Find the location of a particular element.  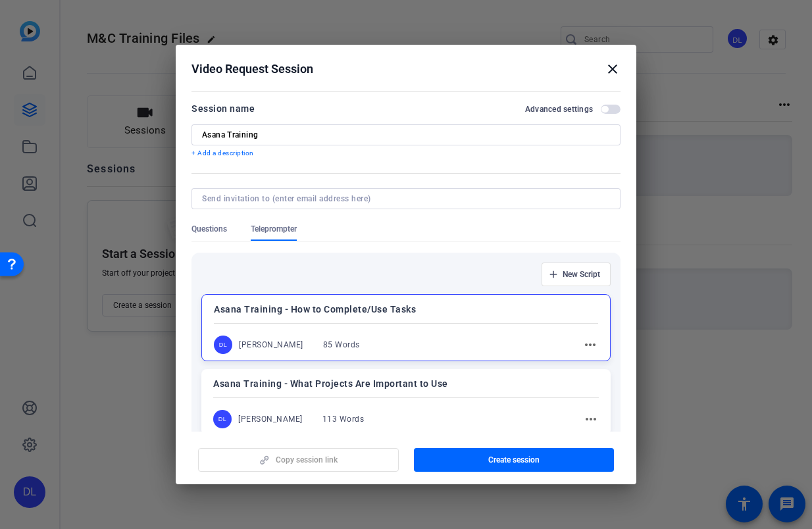

input: Send invitation to (enter email address here) is located at coordinates (404, 199).